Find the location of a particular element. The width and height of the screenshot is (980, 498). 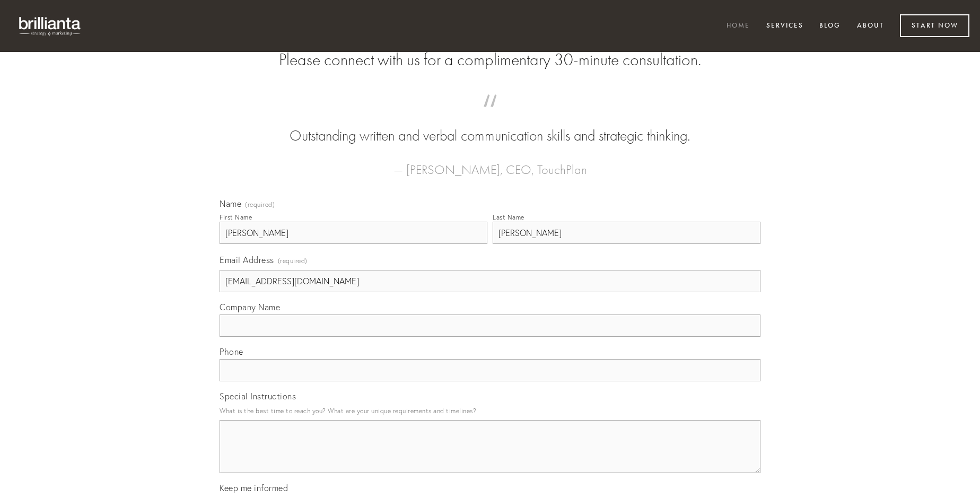

p: What is the best time to reach you? What are your unique requirements and timelines? is located at coordinates (490, 411).